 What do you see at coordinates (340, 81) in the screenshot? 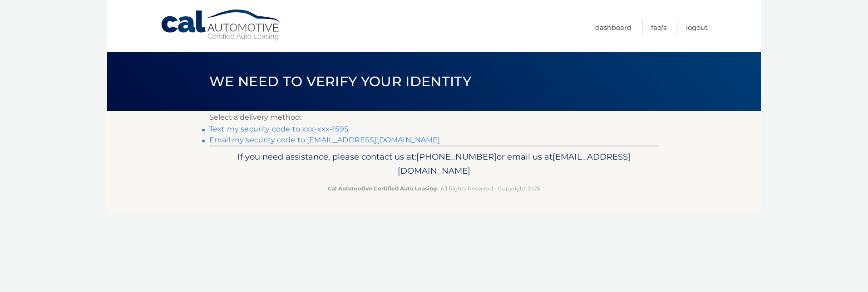
I see `span: We need to verify your identity` at bounding box center [340, 81].